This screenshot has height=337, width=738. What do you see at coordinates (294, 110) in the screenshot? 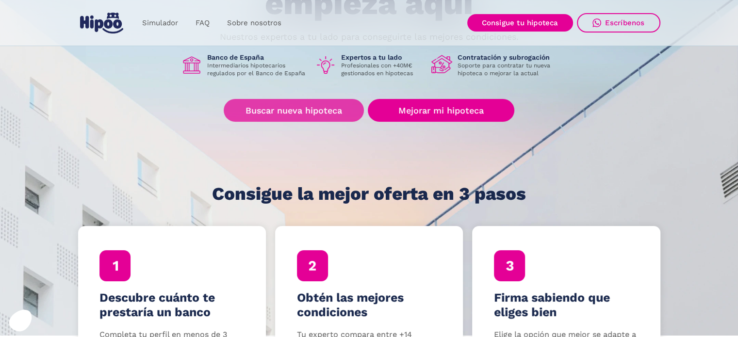
I see `a: Buscar nueva hipoteca` at bounding box center [294, 110].